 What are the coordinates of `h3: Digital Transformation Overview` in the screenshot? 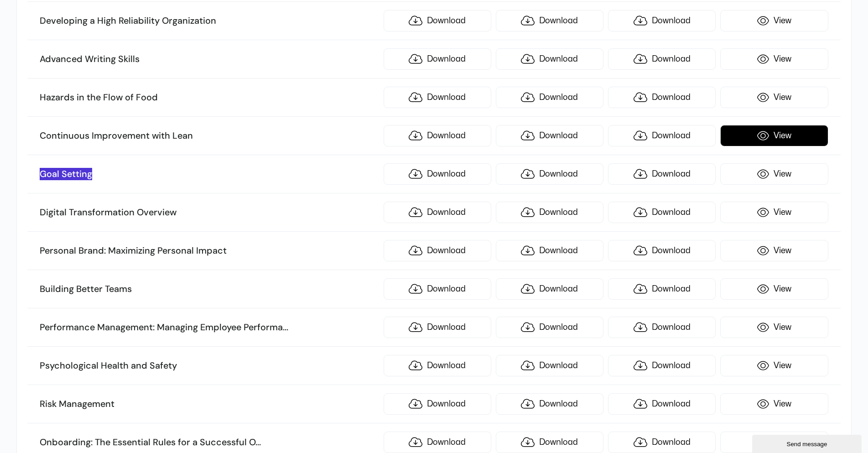 It's located at (209, 213).